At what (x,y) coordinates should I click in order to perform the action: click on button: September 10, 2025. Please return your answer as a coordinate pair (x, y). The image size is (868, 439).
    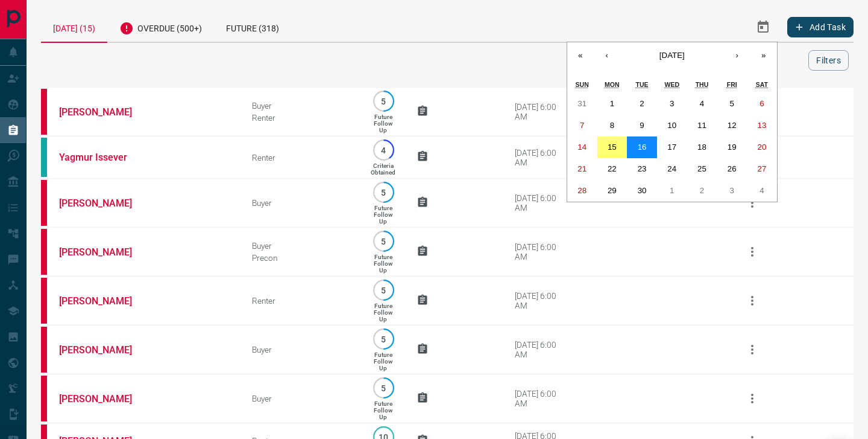
    Looking at the image, I should click on (672, 125).